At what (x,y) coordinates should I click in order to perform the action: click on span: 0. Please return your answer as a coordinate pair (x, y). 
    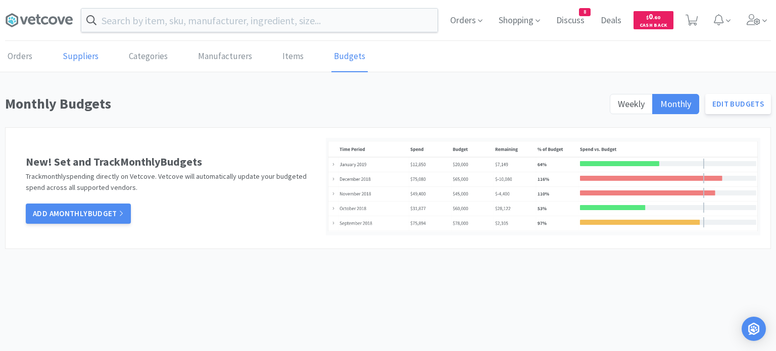
    Looking at the image, I should click on (653, 16).